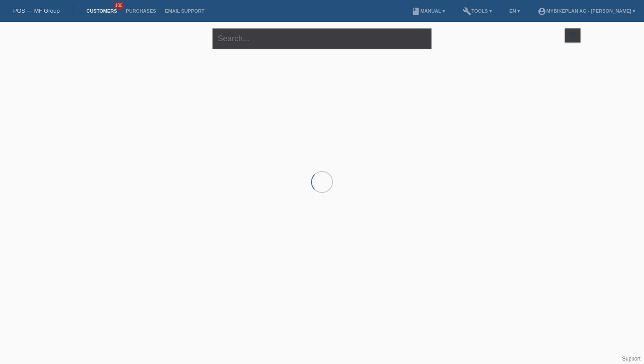  What do you see at coordinates (322, 38) in the screenshot?
I see `input: Search...` at bounding box center [322, 38].